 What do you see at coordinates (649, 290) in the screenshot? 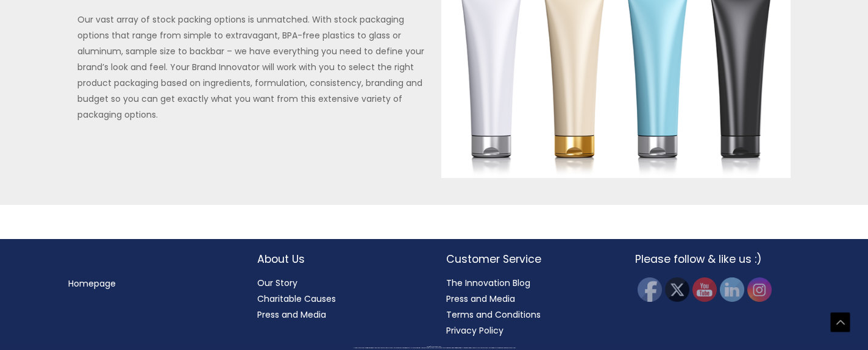
I see `img: Facebook` at bounding box center [649, 290].